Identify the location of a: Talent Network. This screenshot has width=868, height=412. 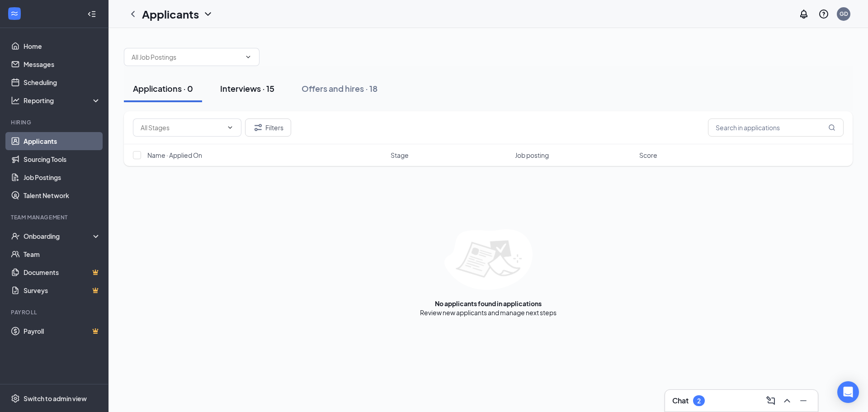
(62, 195).